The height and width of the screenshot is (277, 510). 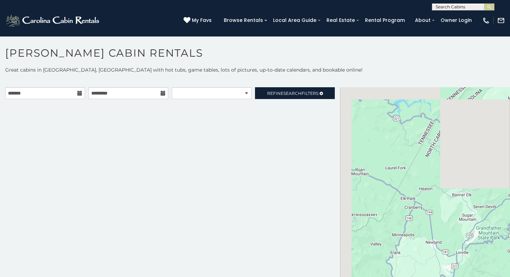 I want to click on span: Refine Filters, so click(x=293, y=93).